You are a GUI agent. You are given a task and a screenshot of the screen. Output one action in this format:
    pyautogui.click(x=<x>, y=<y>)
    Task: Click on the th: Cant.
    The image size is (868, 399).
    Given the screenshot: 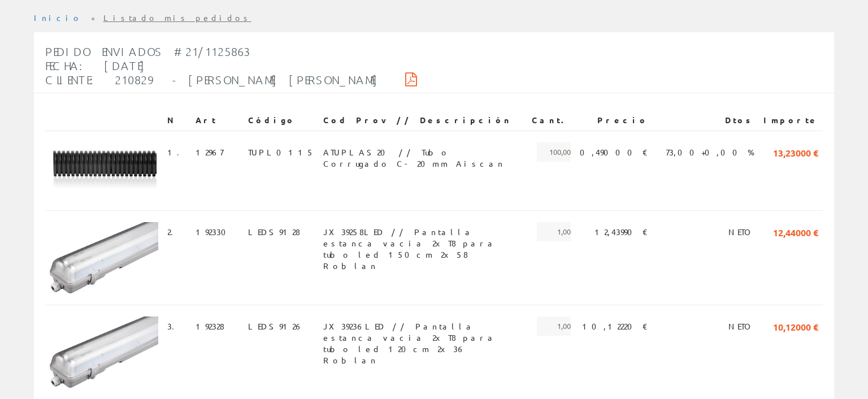 What is the action you would take?
    pyautogui.click(x=551, y=120)
    